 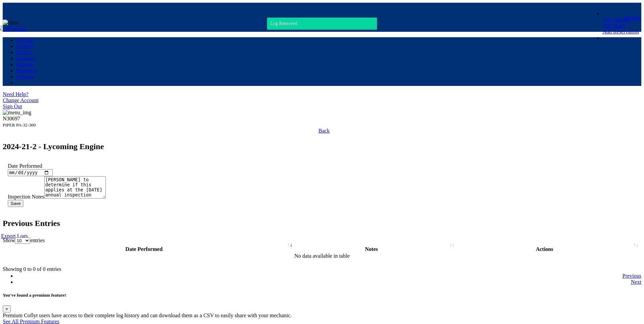 I want to click on span: Change Account, so click(x=21, y=100).